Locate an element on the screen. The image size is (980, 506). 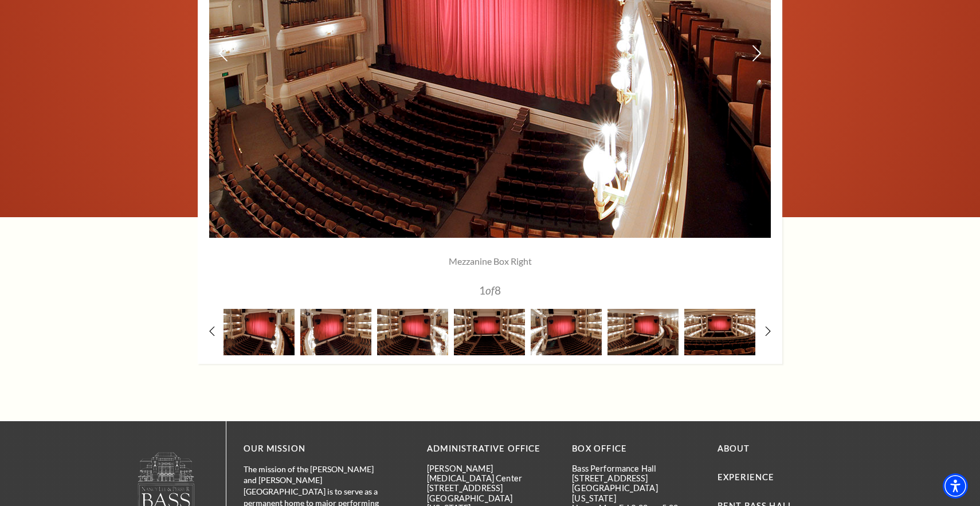
img: A grand theater interior with a red curtain, multiple seating levels, and elegant lighting. is located at coordinates (720, 331).